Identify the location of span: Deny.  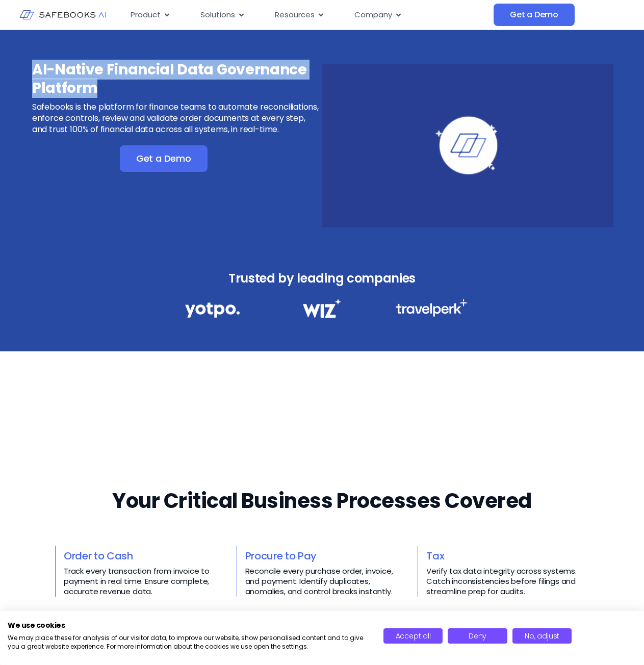
(477, 636).